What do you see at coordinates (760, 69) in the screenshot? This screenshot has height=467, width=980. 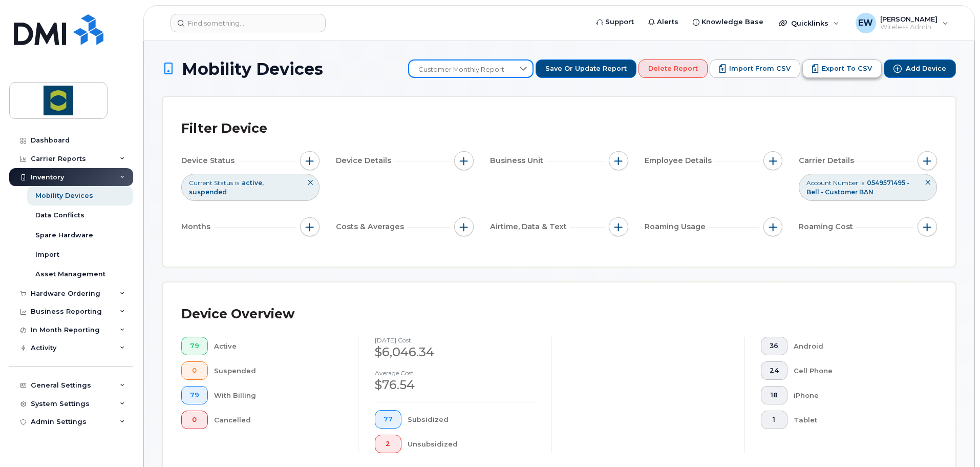 I see `span: Import from CSV` at bounding box center [760, 69].